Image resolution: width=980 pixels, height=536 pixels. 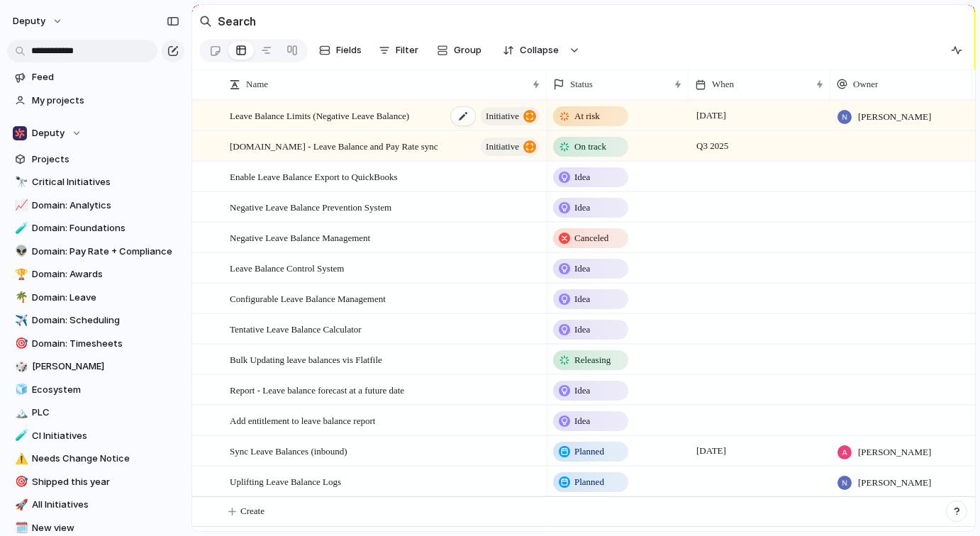 I want to click on span: Leave Balance Control System, so click(x=287, y=268).